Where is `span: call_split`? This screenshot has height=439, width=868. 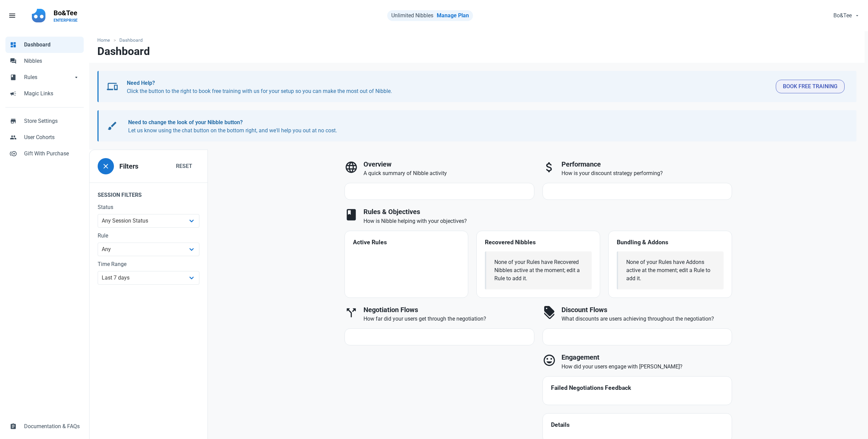 span: call_split is located at coordinates (351, 312).